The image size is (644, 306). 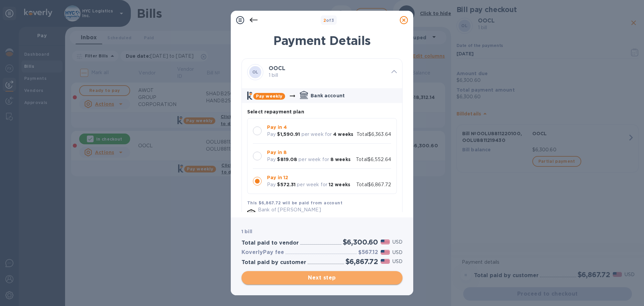 What do you see at coordinates (286, 184) in the screenshot?
I see `b: $572.31` at bounding box center [286, 184].